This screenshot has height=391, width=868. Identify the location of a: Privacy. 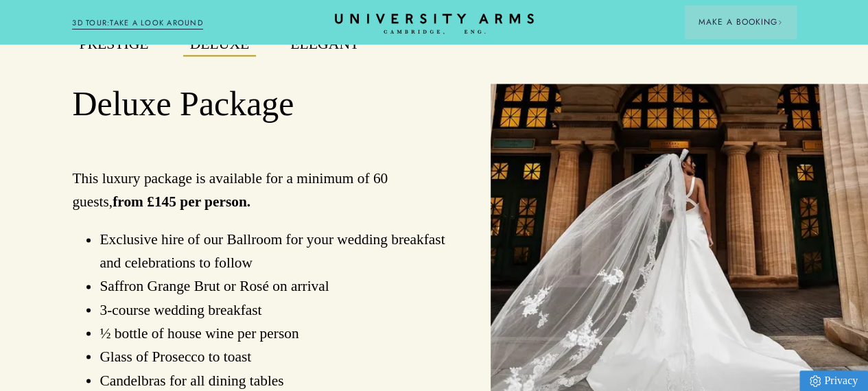
(833, 381).